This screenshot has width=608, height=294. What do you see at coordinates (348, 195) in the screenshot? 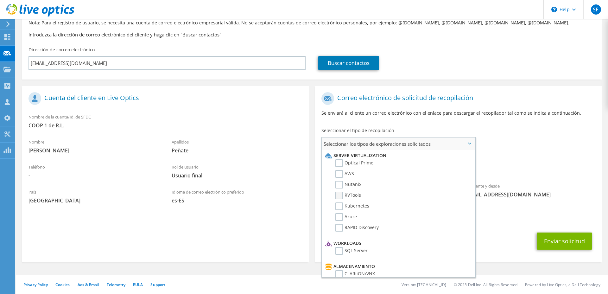
I see `label: RVTools` at bounding box center [348, 195].